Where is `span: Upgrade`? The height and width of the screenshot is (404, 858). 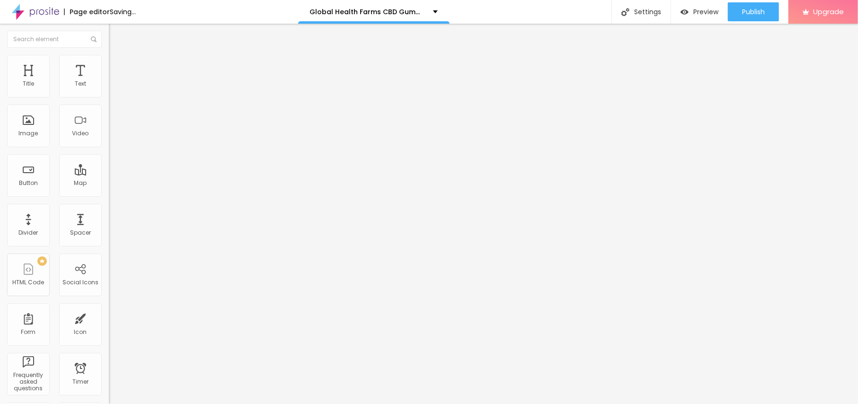
span: Upgrade is located at coordinates (828, 11).